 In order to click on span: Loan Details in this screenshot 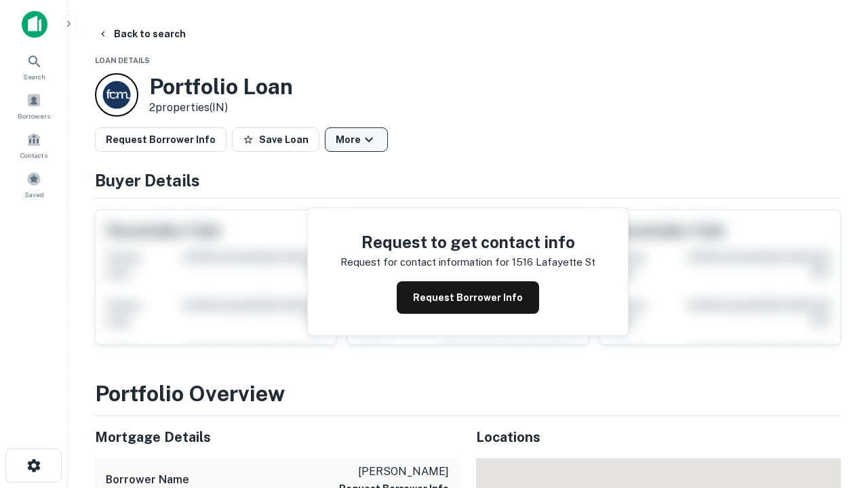, I will do `click(122, 60)`.